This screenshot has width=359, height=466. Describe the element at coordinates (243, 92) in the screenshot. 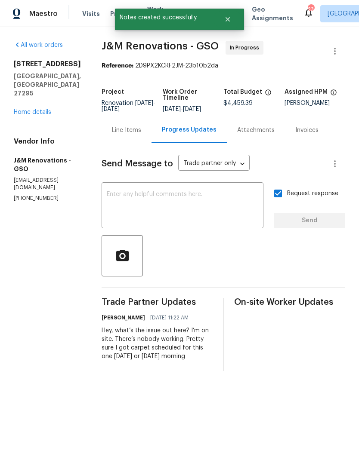

I see `h5: Total Budget` at that location.